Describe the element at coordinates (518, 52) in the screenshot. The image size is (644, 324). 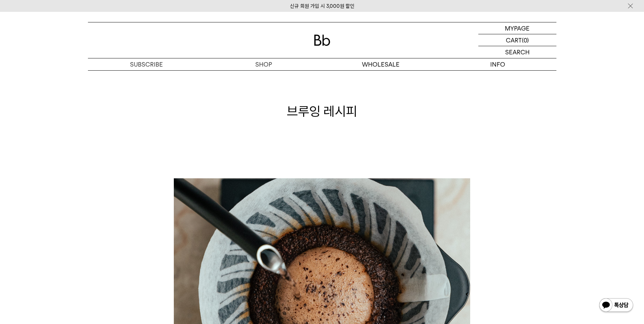
I see `p: SEARCH` at that location.